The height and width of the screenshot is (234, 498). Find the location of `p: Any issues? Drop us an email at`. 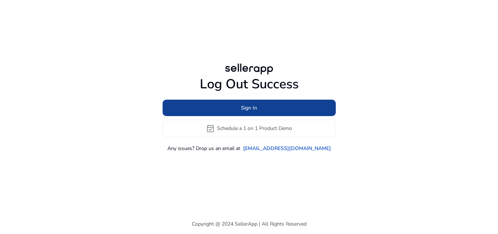

p: Any issues? Drop us an email at is located at coordinates (204, 148).